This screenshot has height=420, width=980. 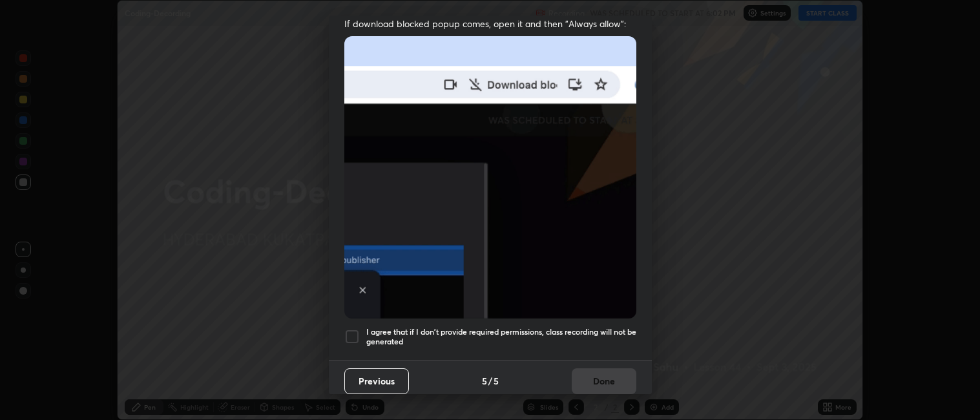 What do you see at coordinates (501, 337) in the screenshot?
I see `h5: I agree that if I don't provide required permissions, class recording will not be generated` at bounding box center [501, 337].